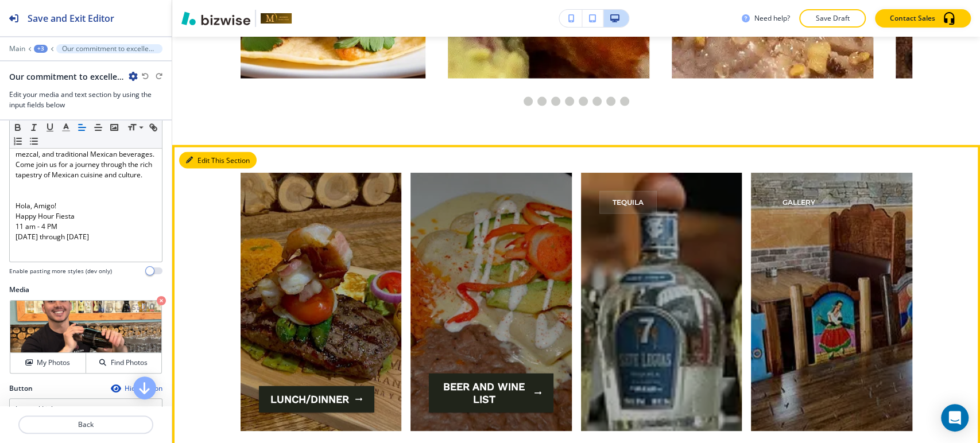  What do you see at coordinates (556, 102) in the screenshot?
I see `li: Go to slide 3` at bounding box center [556, 102].